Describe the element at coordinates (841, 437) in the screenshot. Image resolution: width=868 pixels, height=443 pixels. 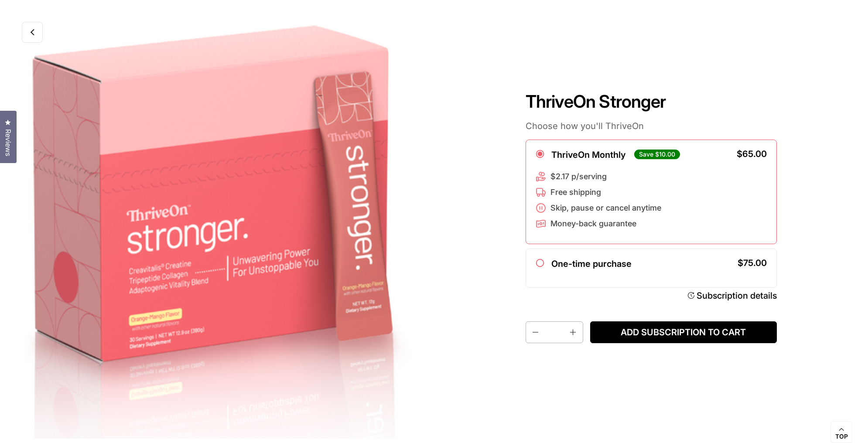
I see `span: Top` at that location.